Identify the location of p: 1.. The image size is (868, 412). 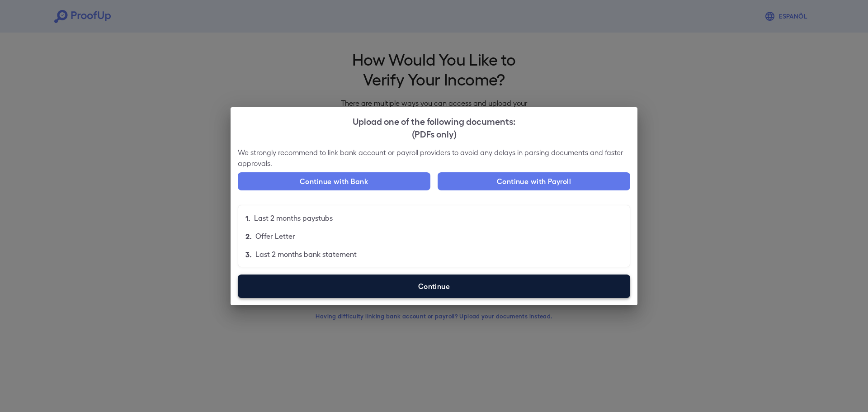
(248, 218).